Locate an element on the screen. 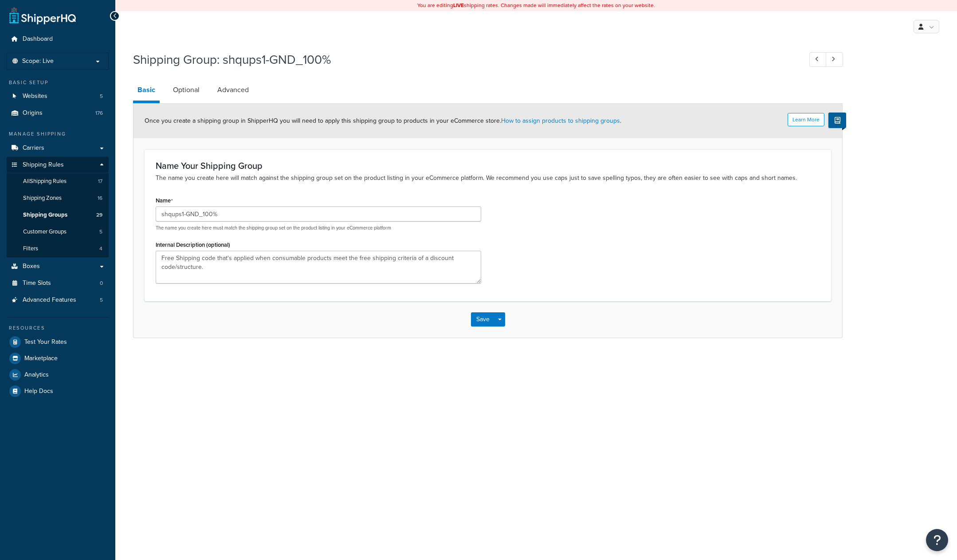 The height and width of the screenshot is (560, 957). div: Basic Setup is located at coordinates (57, 83).